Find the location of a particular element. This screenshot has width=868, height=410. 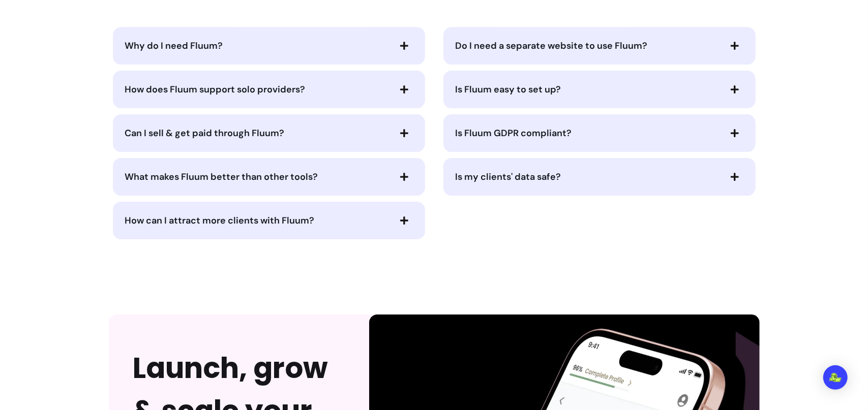

span: How does Fluum support solo providers? is located at coordinates (215, 89).